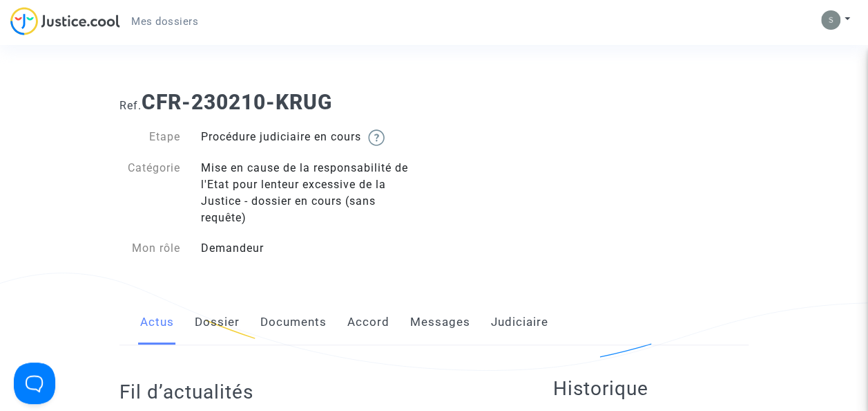 The height and width of the screenshot is (411, 868). I want to click on a: Mes dossiers, so click(165, 22).